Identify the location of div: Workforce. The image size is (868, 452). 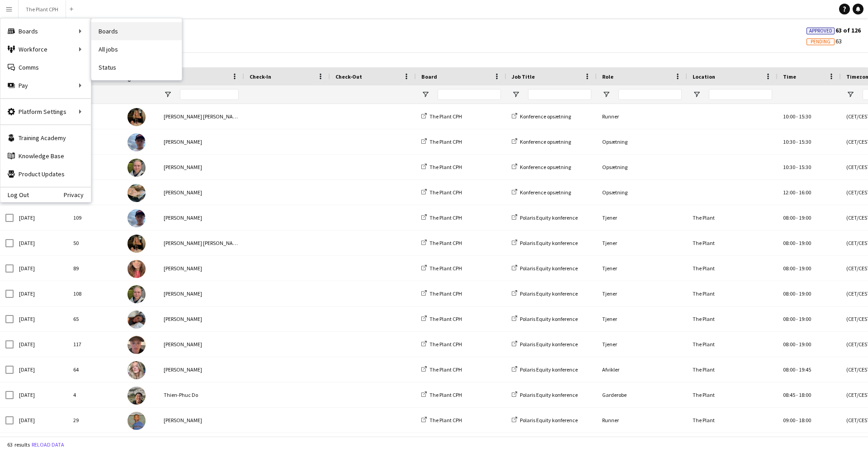
(45, 49).